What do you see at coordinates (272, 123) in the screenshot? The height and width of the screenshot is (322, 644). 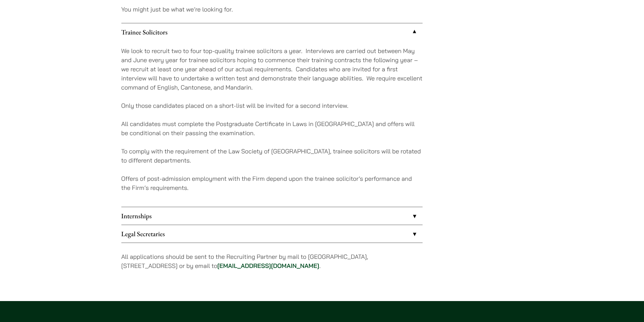 I see `div: Trainee Solicitors` at bounding box center [272, 123].